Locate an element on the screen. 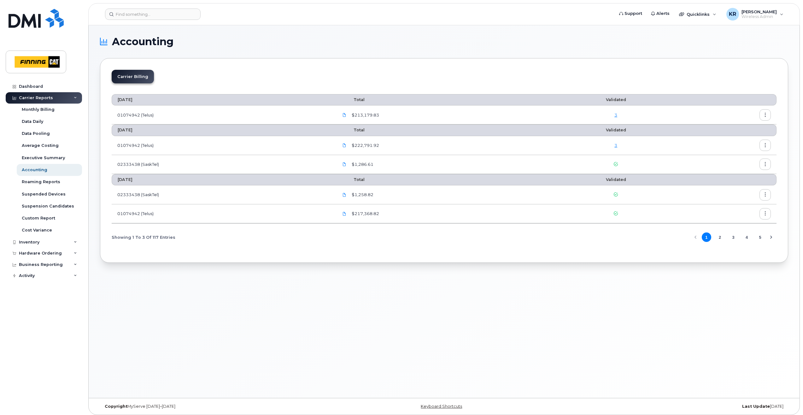 Image resolution: width=803 pixels, height=415 pixels. a: FinningCanada.Sasktel.02333438.072025.pdf is located at coordinates (345, 194).